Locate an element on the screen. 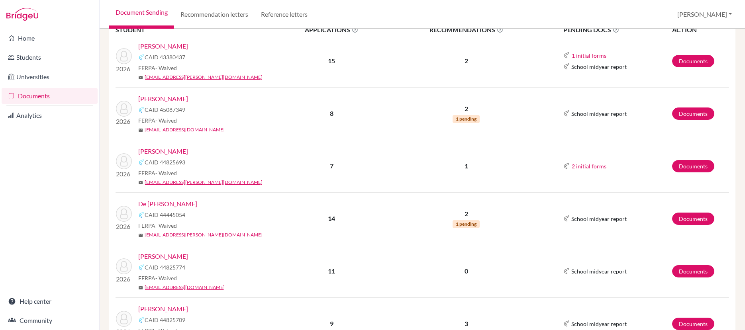  a: Help center is located at coordinates (49, 302).